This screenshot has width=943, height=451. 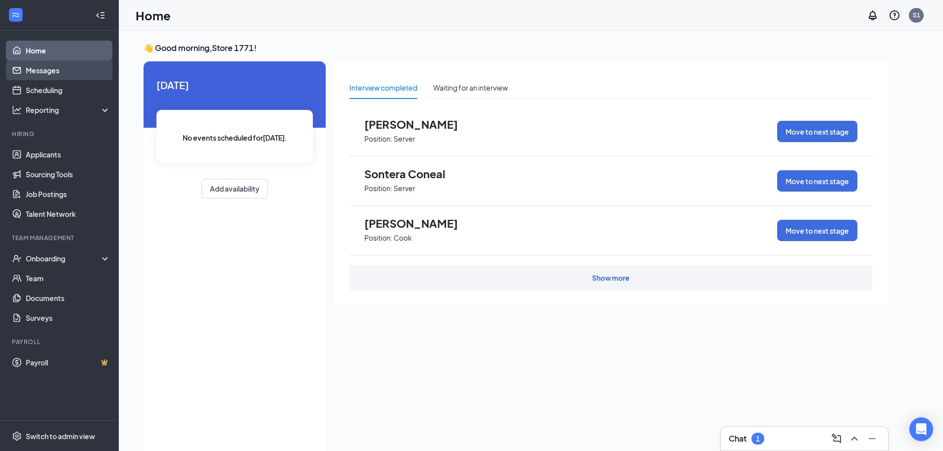 I want to click on svg: Notifications, so click(x=873, y=15).